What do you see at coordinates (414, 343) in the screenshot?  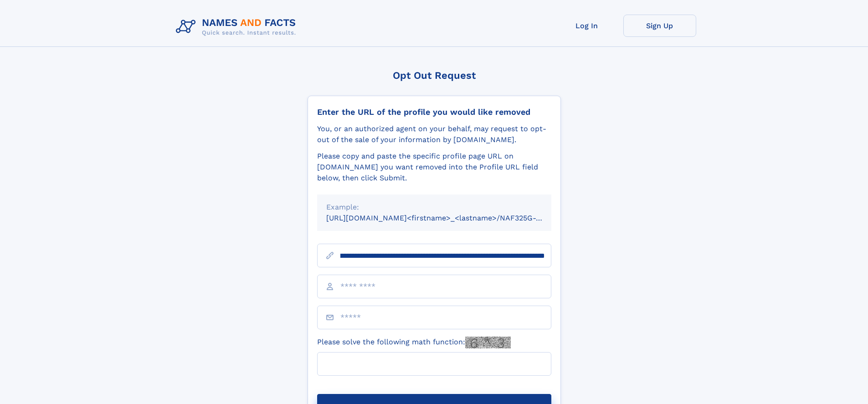 I see `label: Please solve the following math function:` at bounding box center [414, 343].